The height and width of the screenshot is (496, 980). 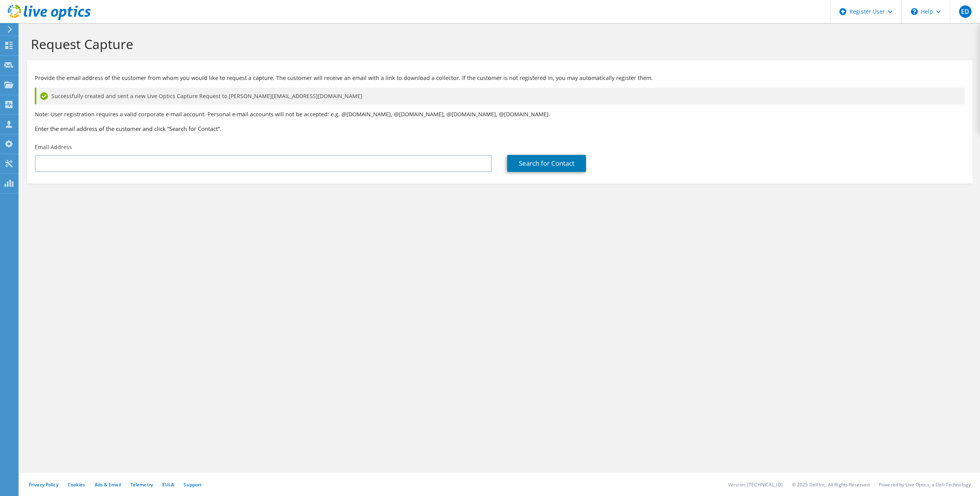 I want to click on a: EULA, so click(x=168, y=484).